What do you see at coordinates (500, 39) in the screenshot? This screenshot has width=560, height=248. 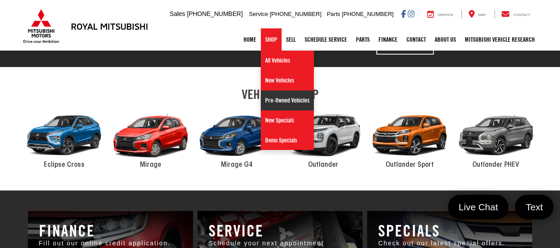 I see `a: Mitsubishi Vehicle Research` at bounding box center [500, 39].